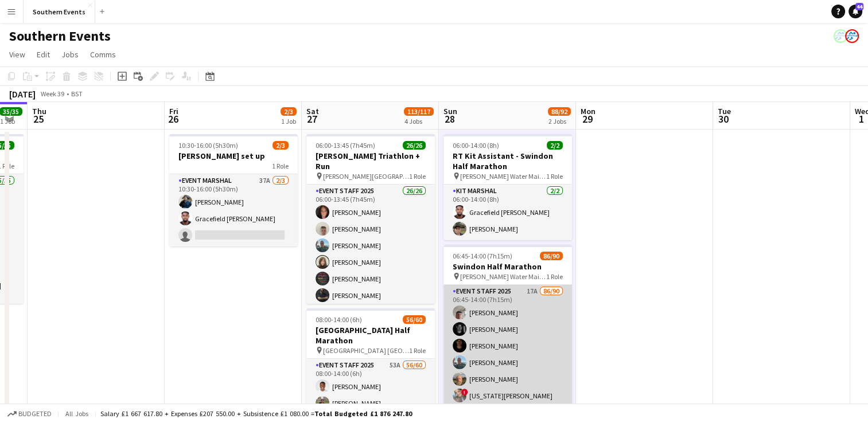  What do you see at coordinates (856, 12) in the screenshot?
I see `a: 44` at bounding box center [856, 12].